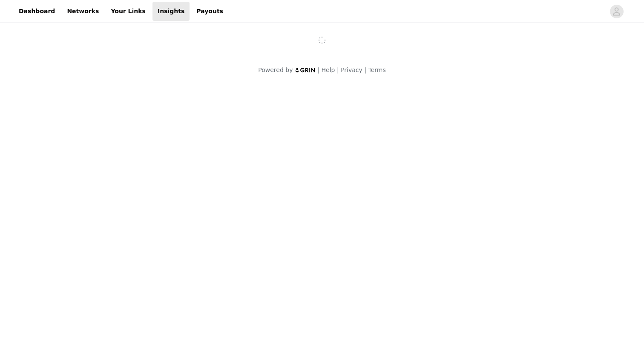  Describe the element at coordinates (37, 11) in the screenshot. I see `a: Dashboard` at that location.